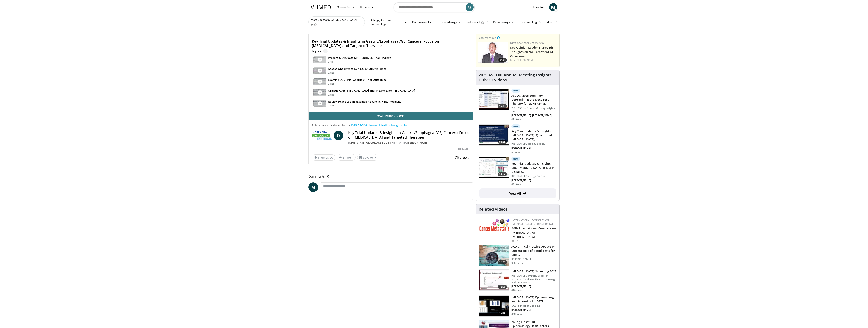 The width and height of the screenshot is (868, 328). I want to click on span: 19:19, so click(502, 106).